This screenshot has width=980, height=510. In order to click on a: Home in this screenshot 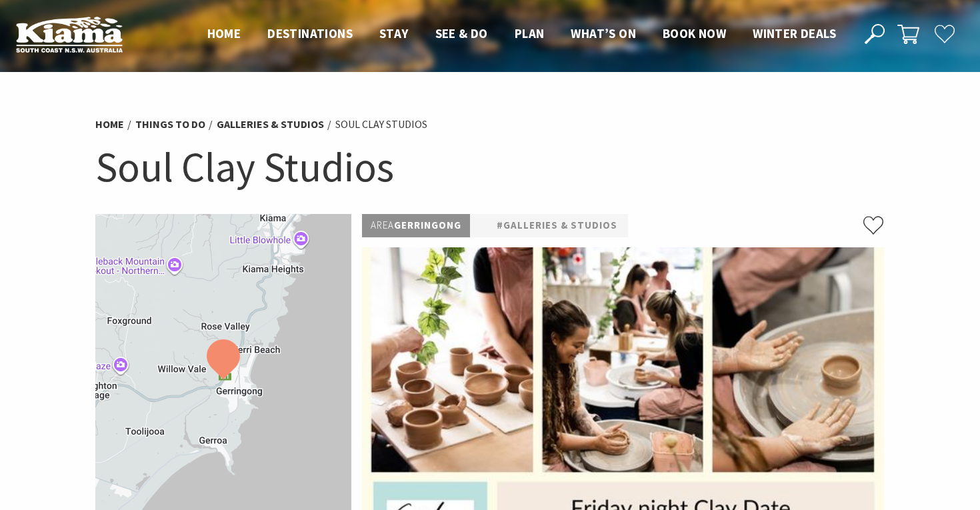, I will do `click(110, 124)`.